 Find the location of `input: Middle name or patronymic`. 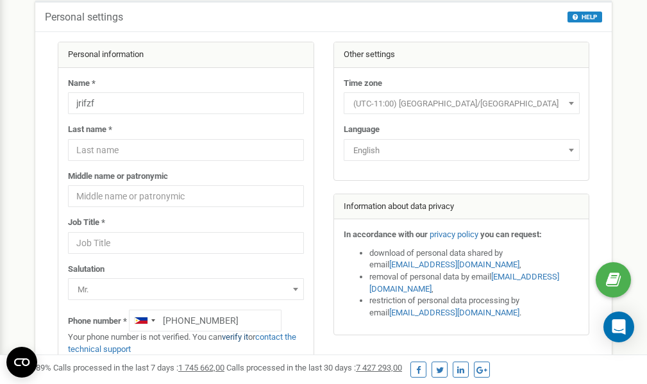

input: Middle name or patronymic is located at coordinates (186, 196).